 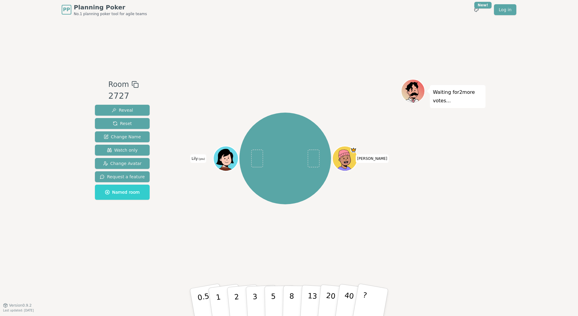 I want to click on button: Named room, so click(x=122, y=192).